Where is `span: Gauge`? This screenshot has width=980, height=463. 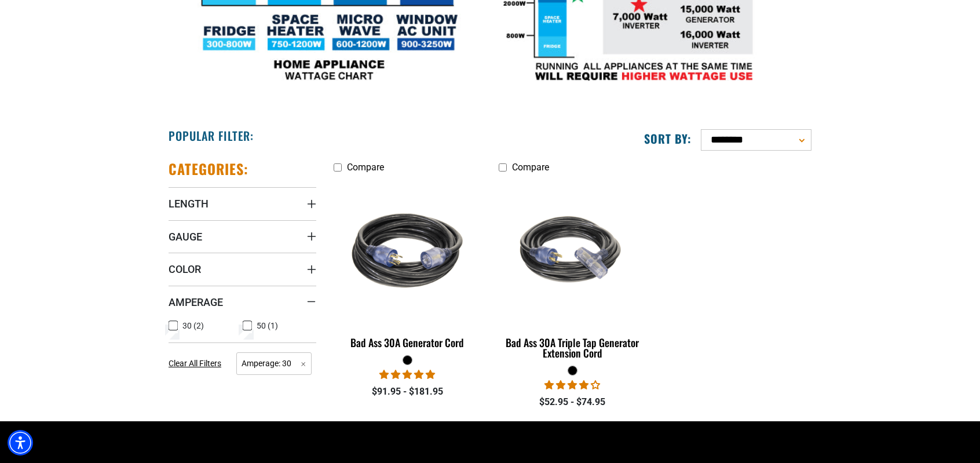 span: Gauge is located at coordinates (186, 236).